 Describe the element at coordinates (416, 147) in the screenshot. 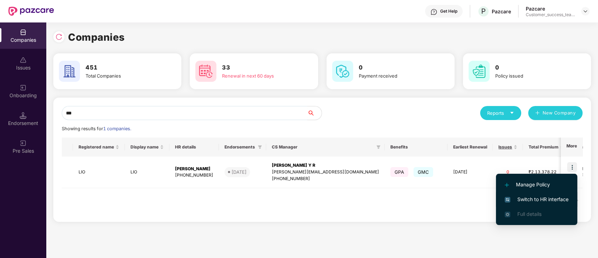

I see `th: Benefits` at that location.